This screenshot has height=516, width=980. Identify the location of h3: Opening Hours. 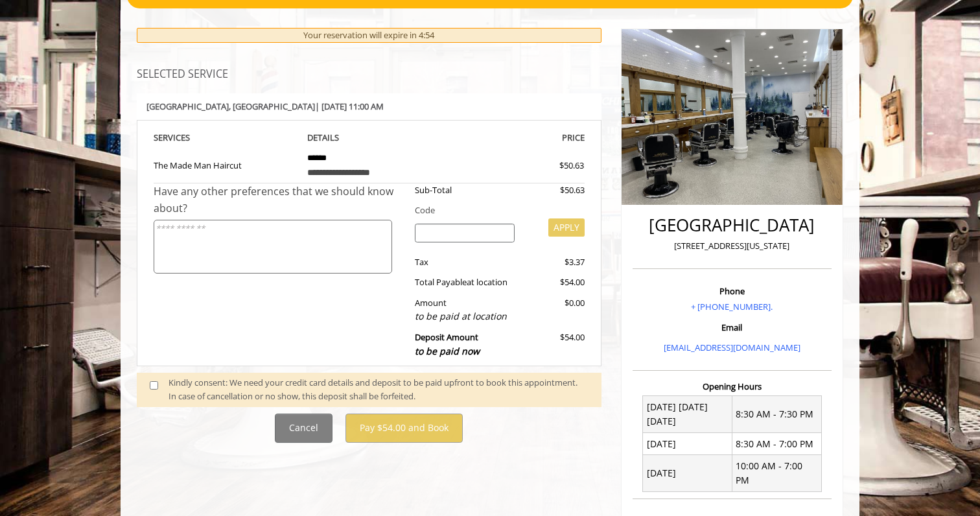
(732, 386).